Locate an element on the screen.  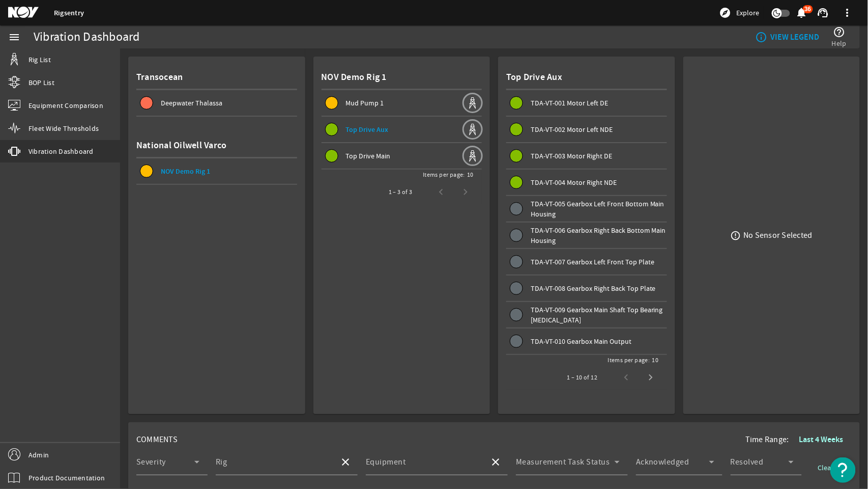
button: TDA-VT-004 Motor Right NDE is located at coordinates (586, 183).